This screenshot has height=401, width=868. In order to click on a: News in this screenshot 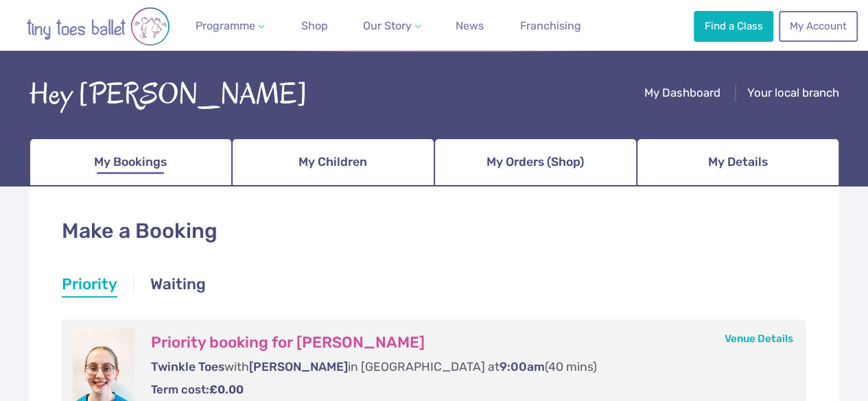, I will do `click(469, 26)`.